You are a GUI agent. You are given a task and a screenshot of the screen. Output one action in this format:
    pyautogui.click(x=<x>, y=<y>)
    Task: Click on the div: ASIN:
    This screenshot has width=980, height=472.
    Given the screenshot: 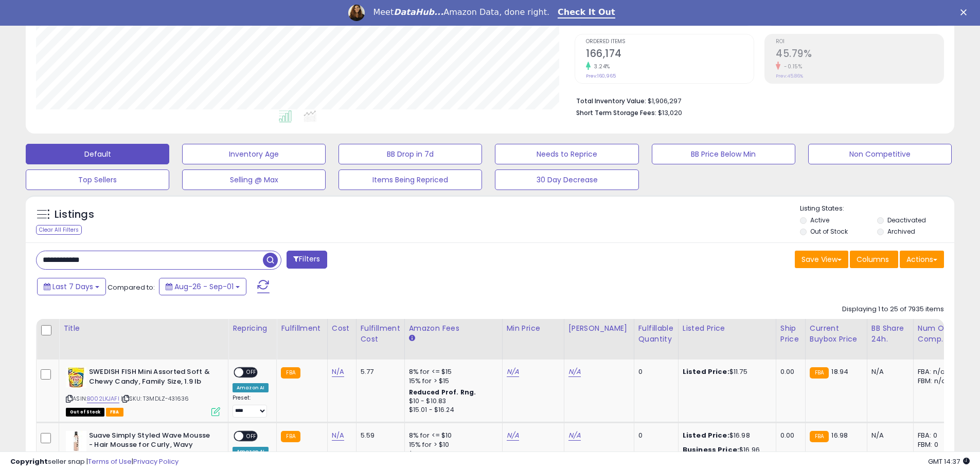 What is the action you would take?
    pyautogui.click(x=143, y=391)
    